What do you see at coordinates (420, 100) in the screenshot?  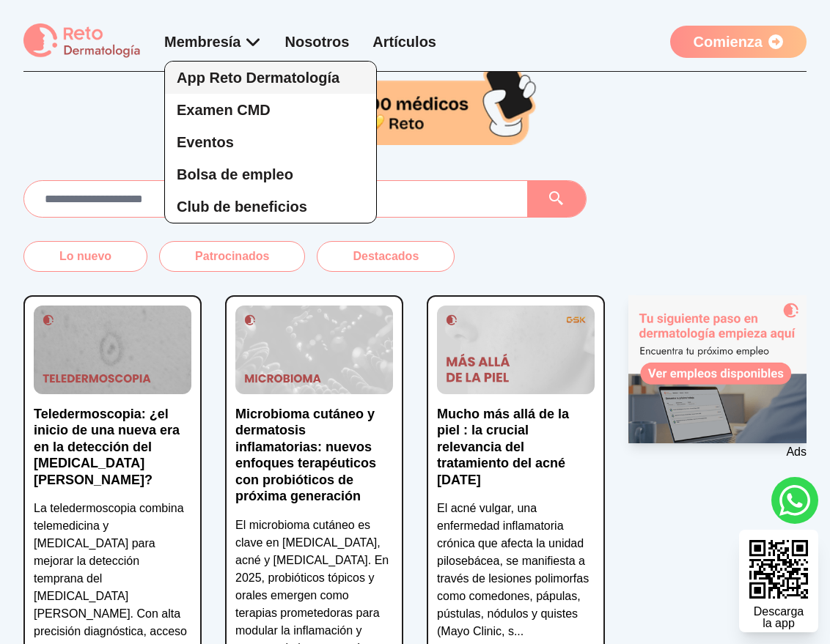 I see `img: 70,000 médicos aman Reto` at bounding box center [420, 100].